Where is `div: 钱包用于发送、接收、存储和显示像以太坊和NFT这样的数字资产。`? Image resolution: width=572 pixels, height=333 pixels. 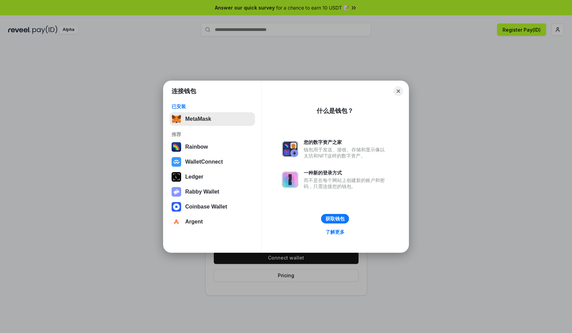 div: 钱包用于发送、接收、存储和显示像以太坊和NFT这样的数字资产。 is located at coordinates (346, 153).